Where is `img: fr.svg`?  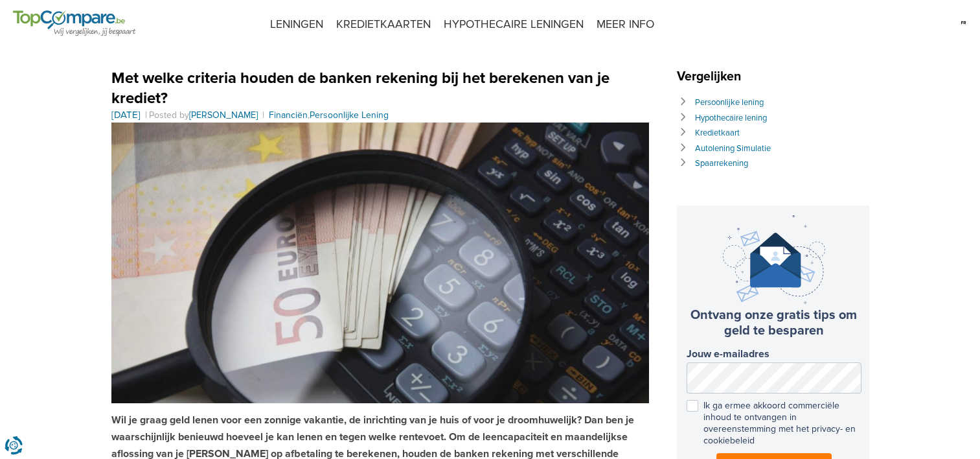 img: fr.svg is located at coordinates (963, 23).